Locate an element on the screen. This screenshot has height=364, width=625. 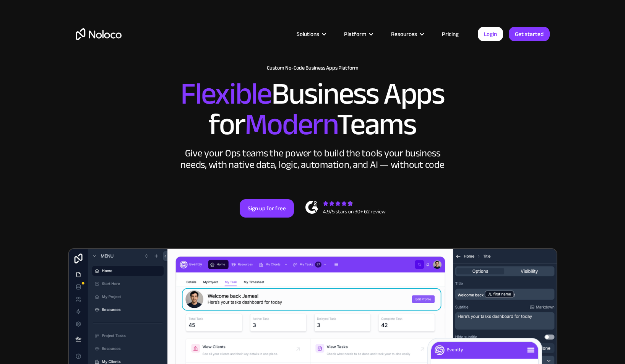
a: Login is located at coordinates (491, 34).